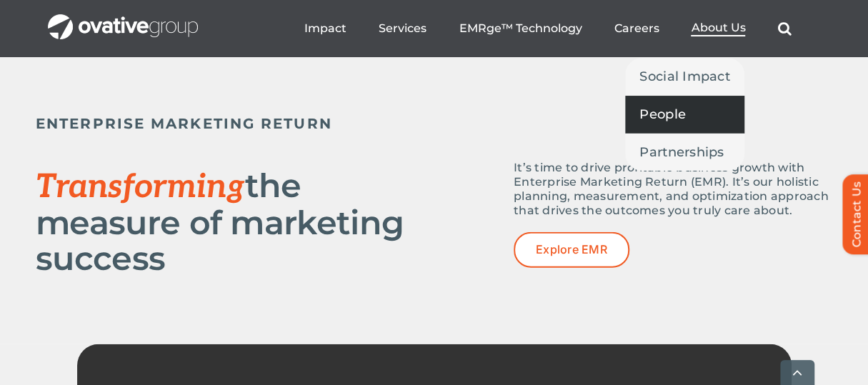  I want to click on span: Explore EMR, so click(571, 249).